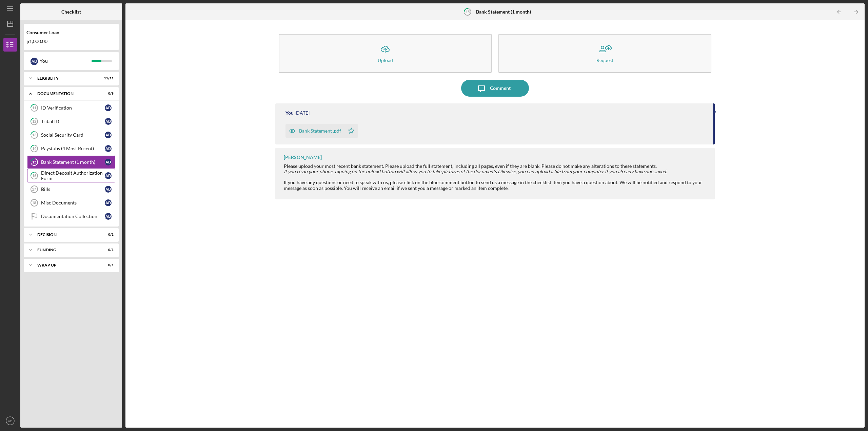  I want to click on a: 18Misc DocumentsAD, so click(71, 203).